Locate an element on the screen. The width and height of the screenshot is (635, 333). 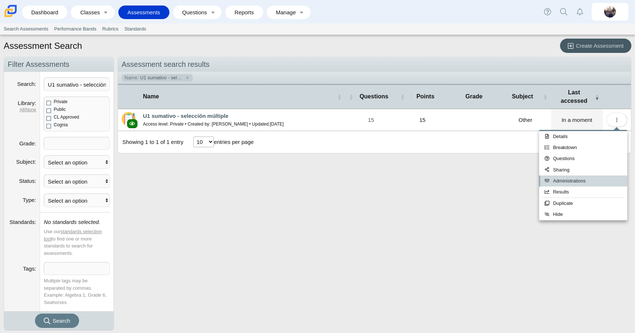
span: Private is located at coordinates (60, 102).